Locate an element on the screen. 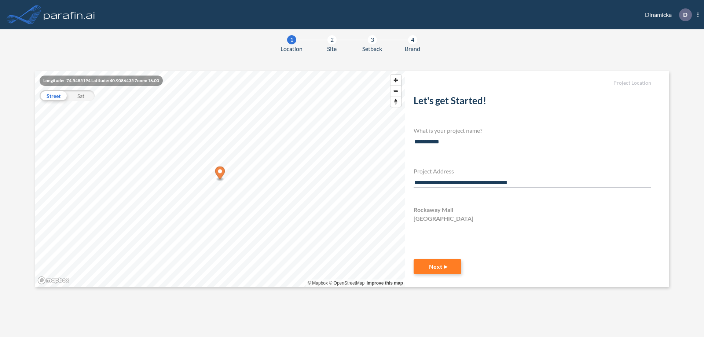 The image size is (704, 337). span: Rockaway Mall is located at coordinates (433, 210).